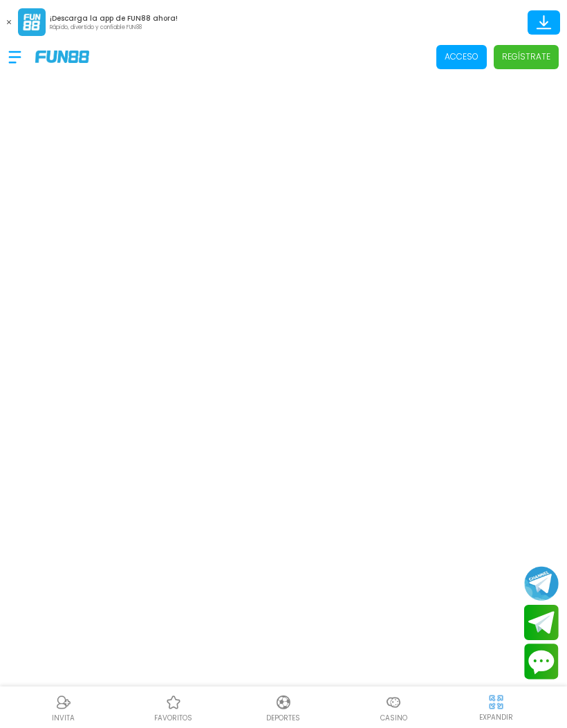 This screenshot has width=567, height=728. Describe the element at coordinates (63, 702) in the screenshot. I see `img: Referral` at that location.